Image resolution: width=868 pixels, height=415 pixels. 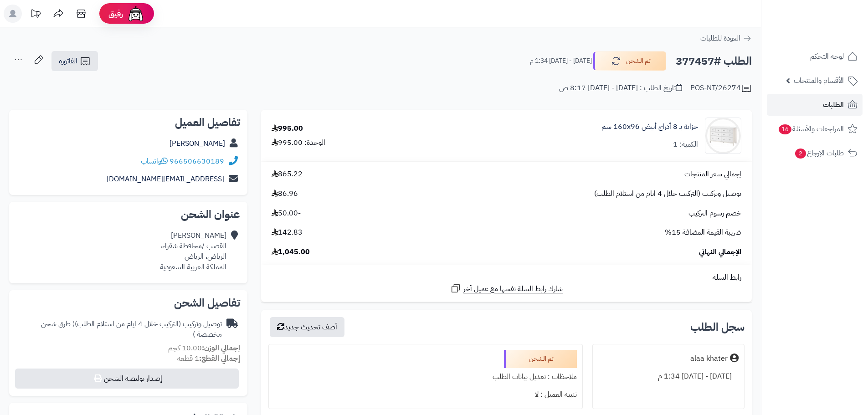 I want to click on span: 16, so click(x=785, y=129).